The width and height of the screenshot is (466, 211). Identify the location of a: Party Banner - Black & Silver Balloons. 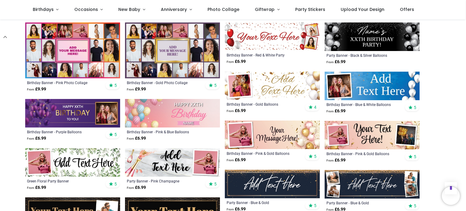
(363, 55).